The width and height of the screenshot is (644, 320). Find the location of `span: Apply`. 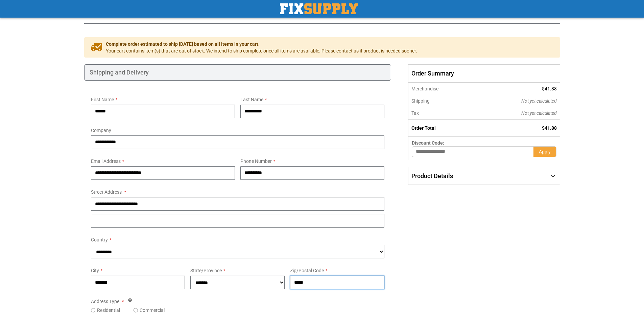

span: Apply is located at coordinates (545, 152).